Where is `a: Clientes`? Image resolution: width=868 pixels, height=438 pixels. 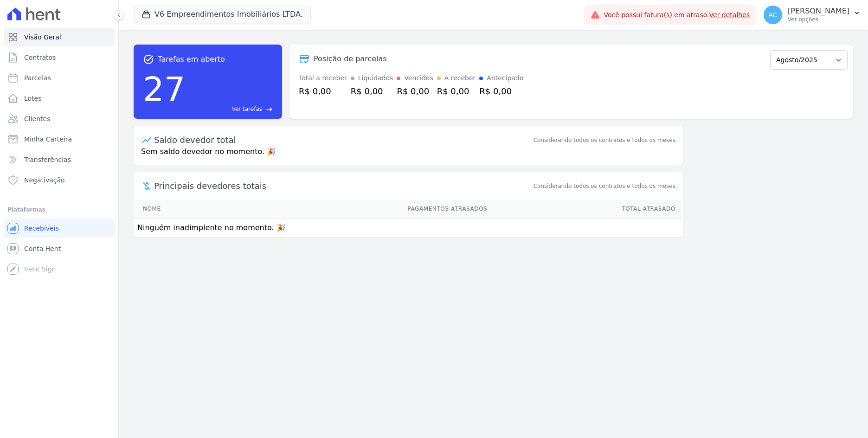
a: Clientes is located at coordinates (59, 119).